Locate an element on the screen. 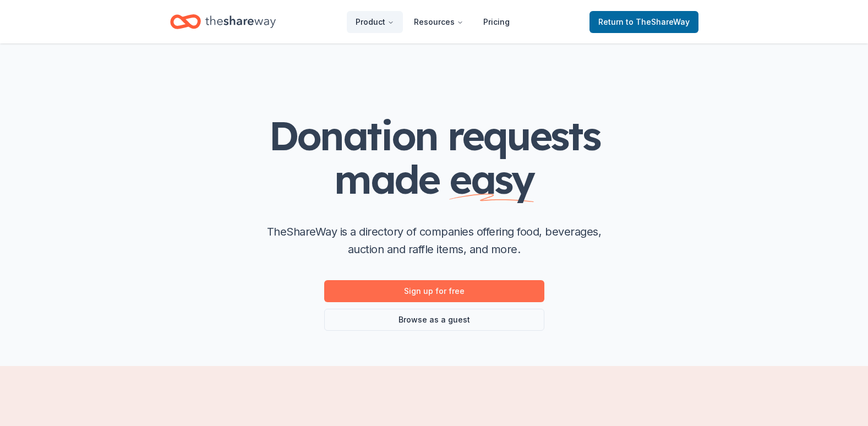  a: Sign up for free is located at coordinates (435, 291).